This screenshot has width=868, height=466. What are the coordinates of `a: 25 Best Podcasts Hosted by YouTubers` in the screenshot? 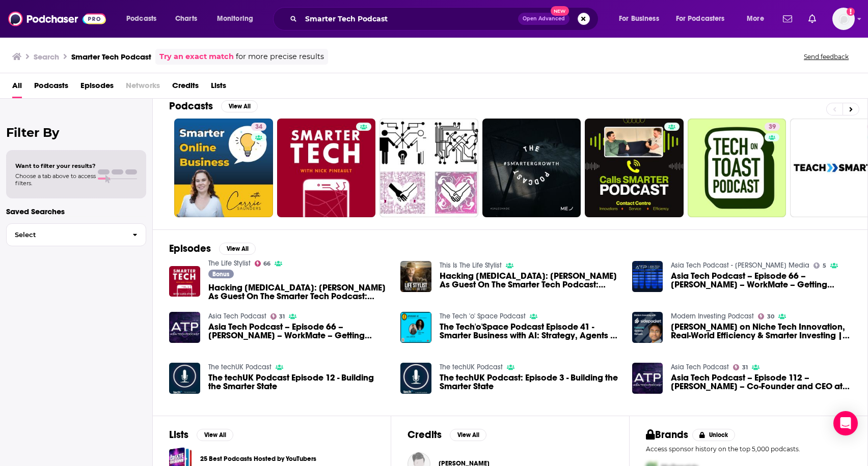 It's located at (258, 459).